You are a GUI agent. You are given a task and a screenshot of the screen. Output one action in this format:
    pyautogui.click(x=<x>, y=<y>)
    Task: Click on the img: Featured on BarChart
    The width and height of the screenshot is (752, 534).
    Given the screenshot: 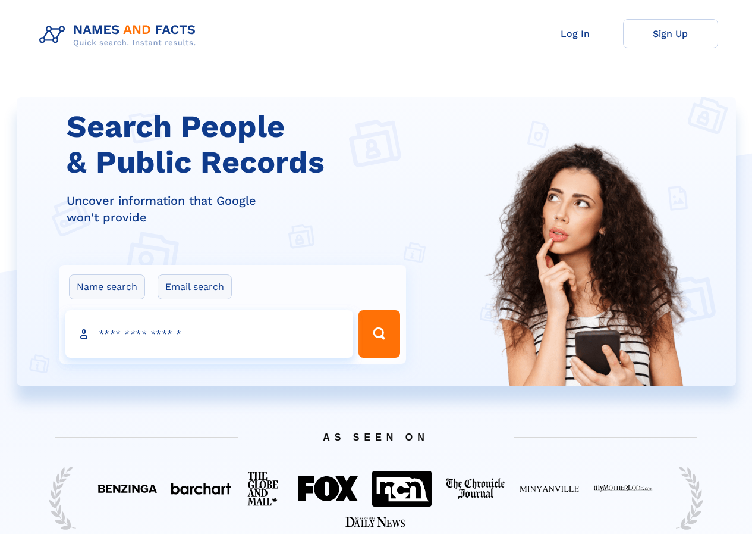 What is the action you would take?
    pyautogui.click(x=201, y=488)
    